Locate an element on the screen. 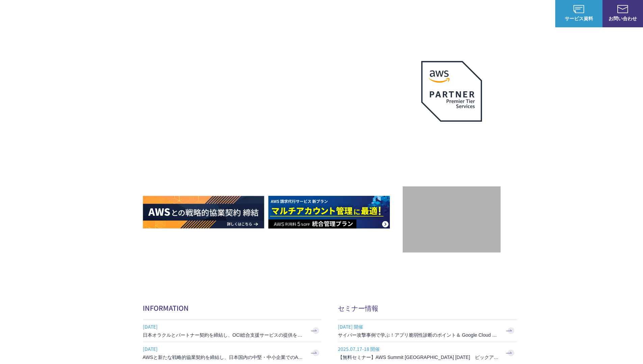 Image resolution: width=643 pixels, height=364 pixels. span: 2025.07.17-18 開催 is located at coordinates (419, 349).